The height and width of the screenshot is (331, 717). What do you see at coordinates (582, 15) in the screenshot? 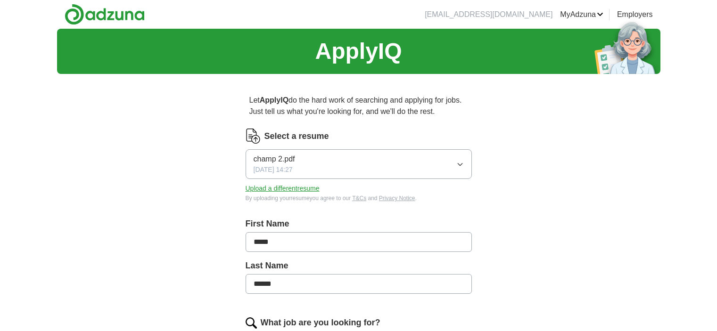
I see `a: MyAdzuna` at bounding box center [582, 15].